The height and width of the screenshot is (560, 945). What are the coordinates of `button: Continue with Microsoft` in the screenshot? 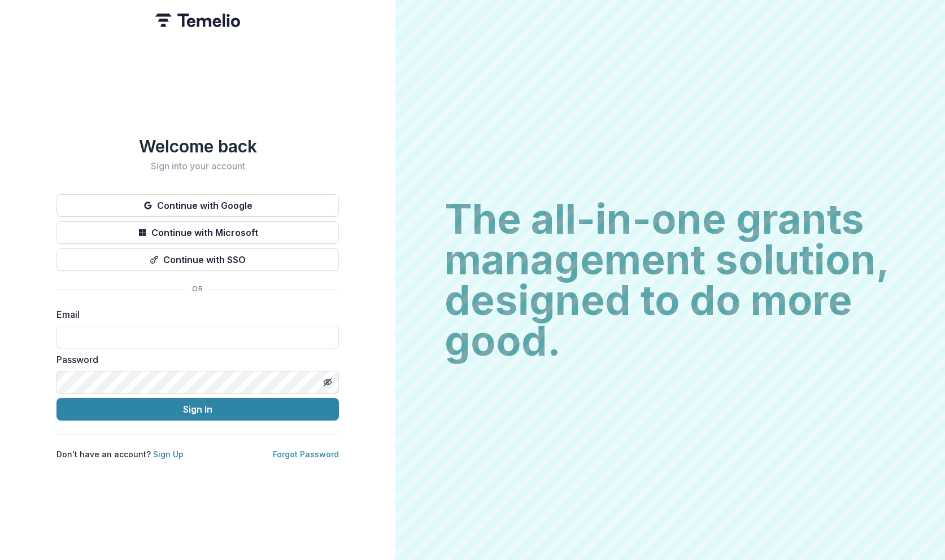 It's located at (198, 232).